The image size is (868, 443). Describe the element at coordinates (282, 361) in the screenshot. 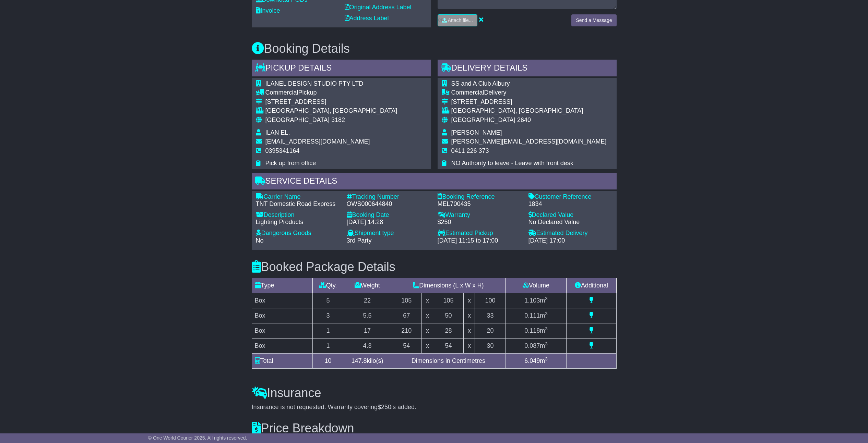

I see `td: Total` at that location.